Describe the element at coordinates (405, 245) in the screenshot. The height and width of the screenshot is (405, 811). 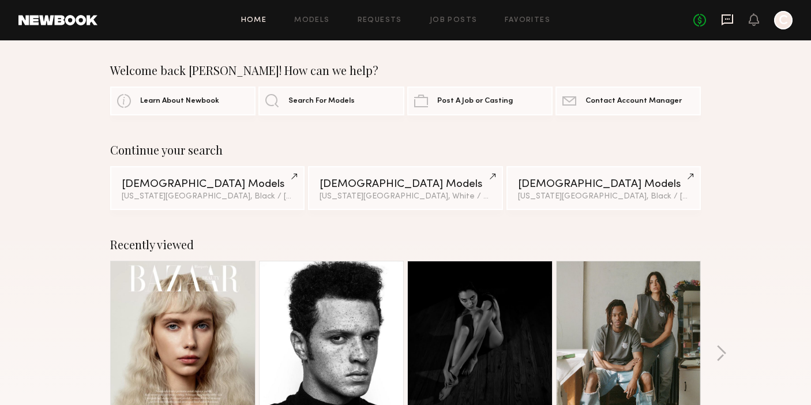
I see `div: Recently viewed` at that location.